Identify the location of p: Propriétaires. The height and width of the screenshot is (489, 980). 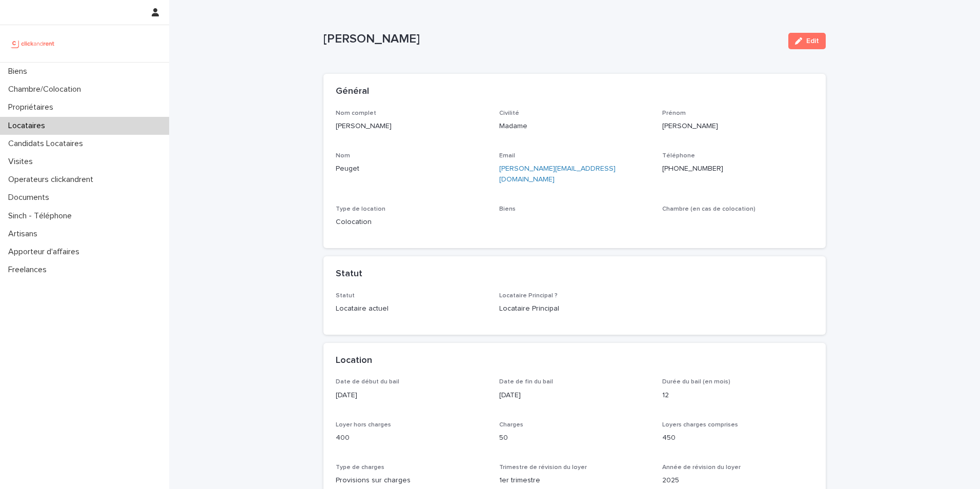
(33, 107).